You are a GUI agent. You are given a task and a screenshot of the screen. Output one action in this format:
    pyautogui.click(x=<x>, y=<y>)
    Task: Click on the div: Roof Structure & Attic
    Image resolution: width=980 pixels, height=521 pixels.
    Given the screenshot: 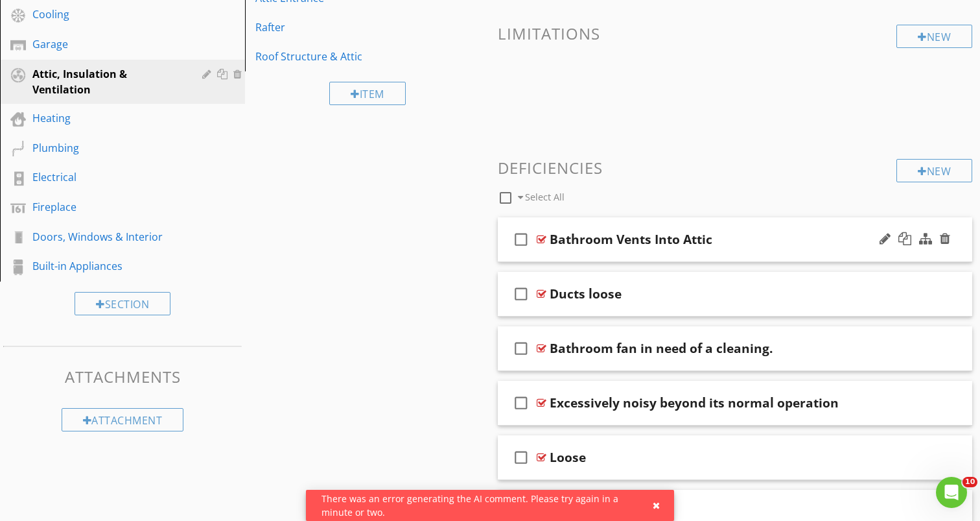 What is the action you would take?
    pyautogui.click(x=345, y=57)
    